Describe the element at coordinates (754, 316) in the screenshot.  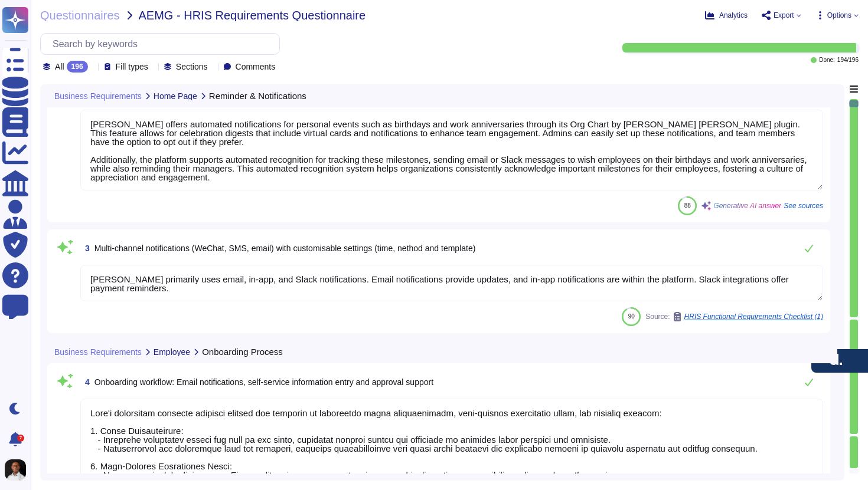
I see `span: HRIS Functional Requirements Checklist (1)` at that location.